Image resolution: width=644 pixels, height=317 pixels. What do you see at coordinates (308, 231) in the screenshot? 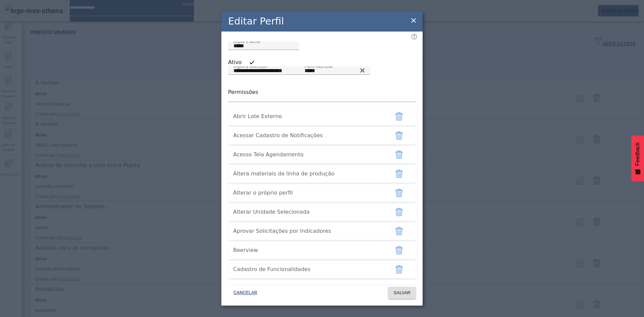
I see `span: Aprovar Solicitações por Indicadores` at bounding box center [308, 231].